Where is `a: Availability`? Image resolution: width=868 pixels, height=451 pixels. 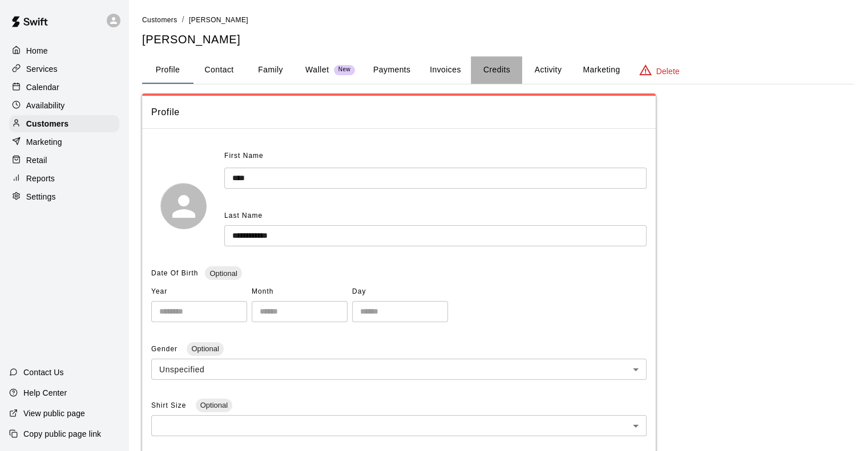
a: Availability is located at coordinates (64, 106).